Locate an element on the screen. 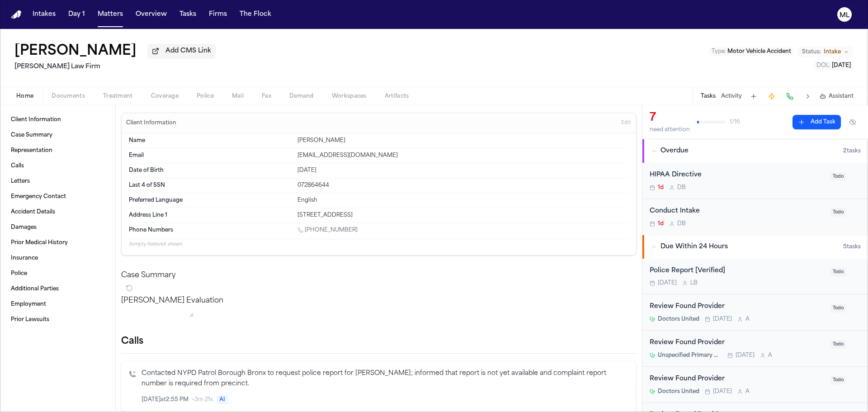  a: Intakes is located at coordinates (44, 15).